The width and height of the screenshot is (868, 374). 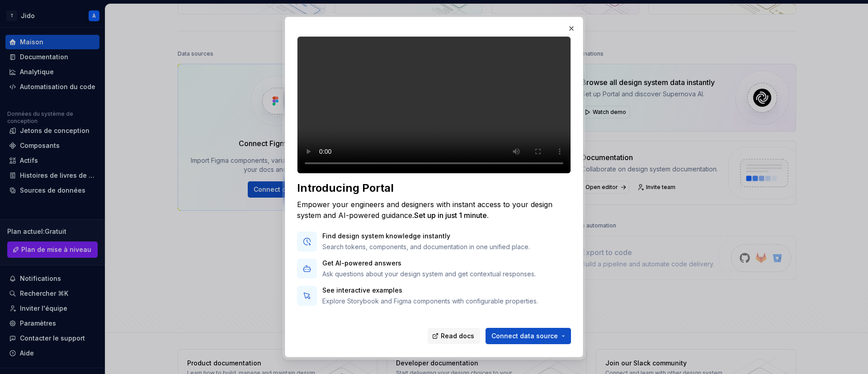 What do you see at coordinates (458, 336) in the screenshot?
I see `span: Read docs` at bounding box center [458, 336].